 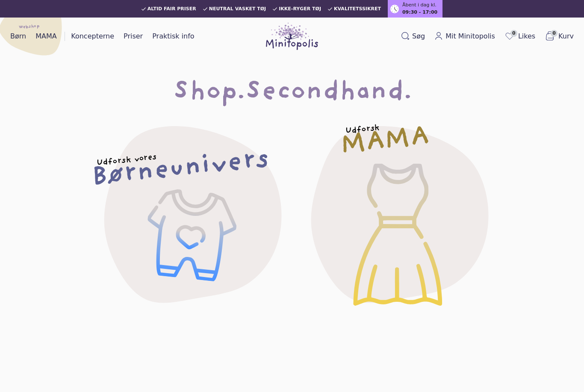 What do you see at coordinates (292, 36) in the screenshot?
I see `img: Minitopolis logo` at bounding box center [292, 36].